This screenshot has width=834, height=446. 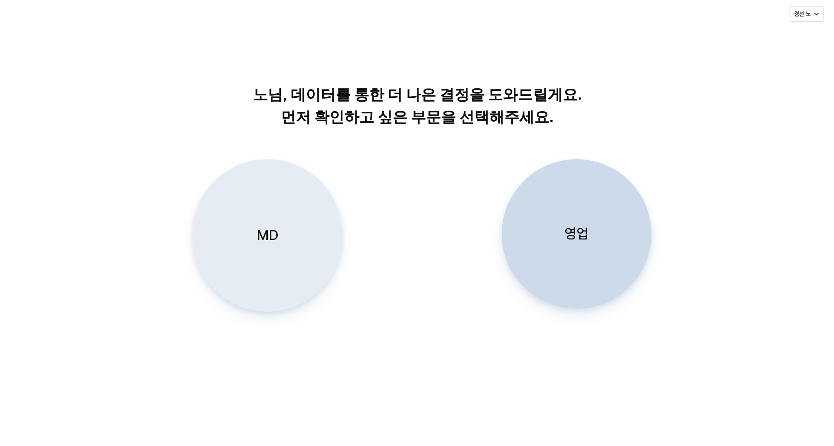 What do you see at coordinates (267, 235) in the screenshot?
I see `p: MD` at bounding box center [267, 235].